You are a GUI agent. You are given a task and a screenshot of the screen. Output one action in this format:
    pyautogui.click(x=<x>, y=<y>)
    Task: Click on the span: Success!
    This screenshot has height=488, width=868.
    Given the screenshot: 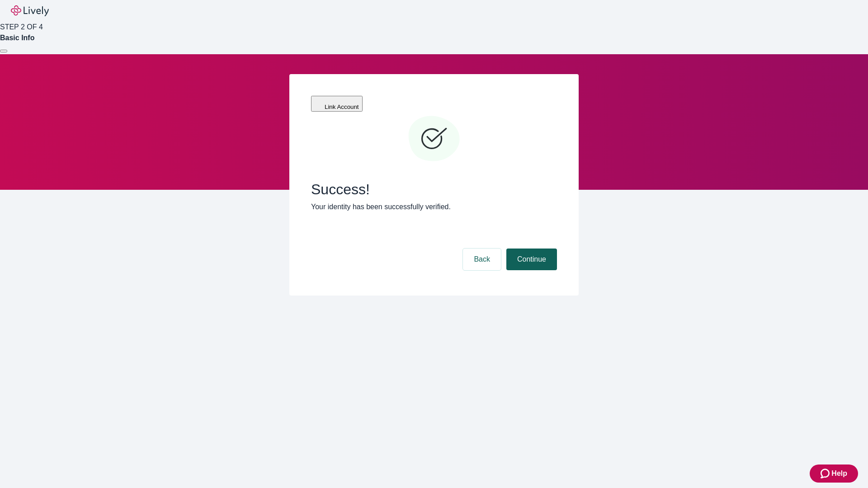 What is the action you would take?
    pyautogui.click(x=434, y=189)
    